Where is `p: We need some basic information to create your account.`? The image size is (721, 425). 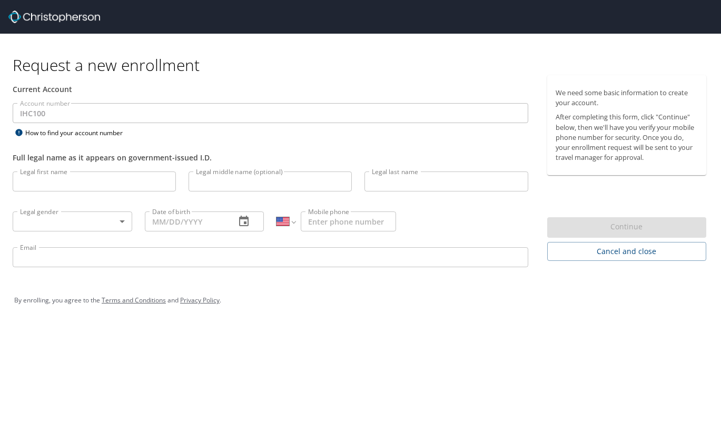 p: We need some basic information to create your account. is located at coordinates (627, 98).